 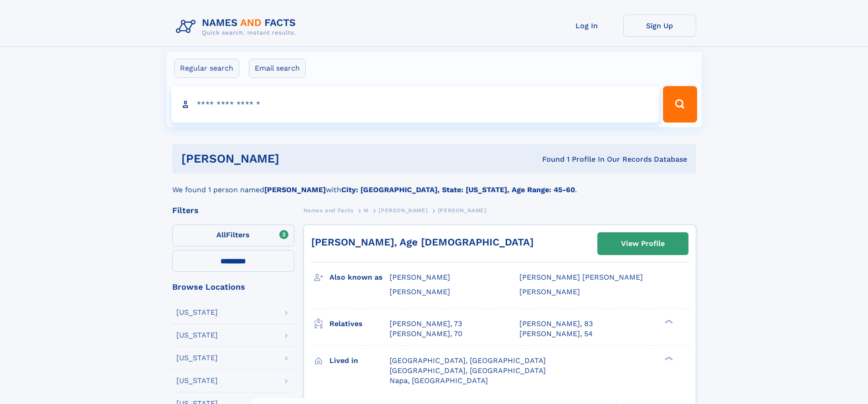 What do you see at coordinates (221, 234) in the screenshot?
I see `span: All` at bounding box center [221, 234].